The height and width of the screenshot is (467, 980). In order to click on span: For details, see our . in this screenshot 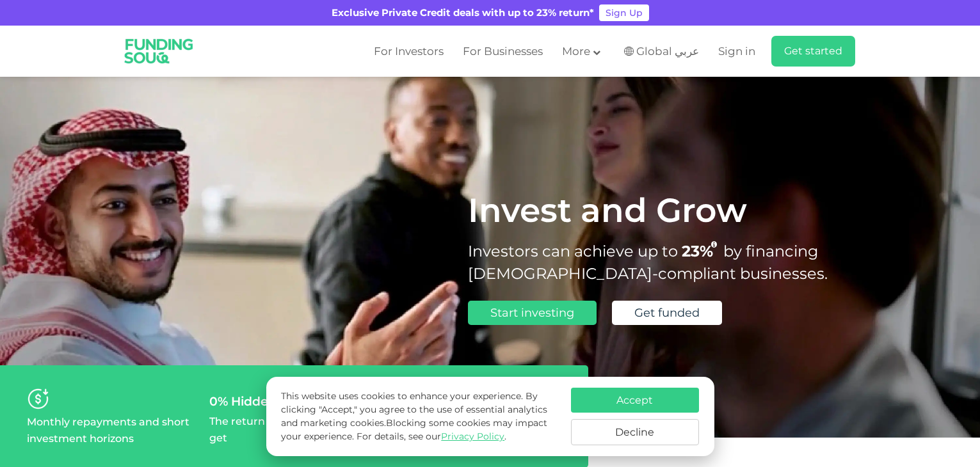, I will do `click(431, 437)`.